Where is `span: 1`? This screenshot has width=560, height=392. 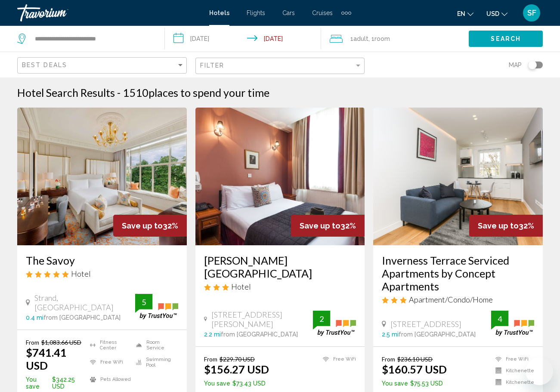
span: 1 is located at coordinates (359, 39).